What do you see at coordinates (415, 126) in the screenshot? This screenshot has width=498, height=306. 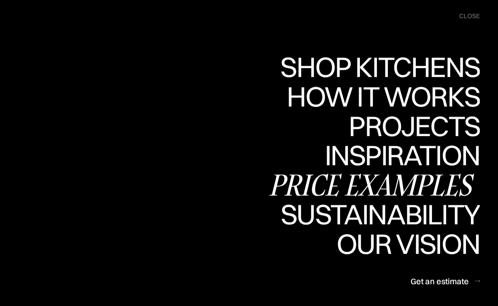 I see `a: ProjectsProjects` at bounding box center [415, 126].